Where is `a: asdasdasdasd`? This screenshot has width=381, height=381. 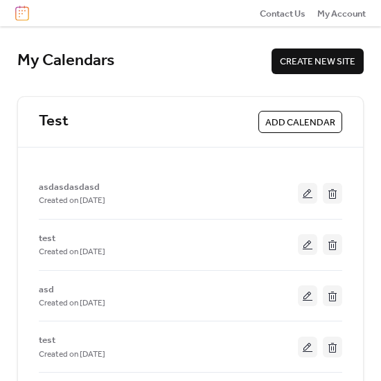
a: asdasdasdasd is located at coordinates (69, 187).